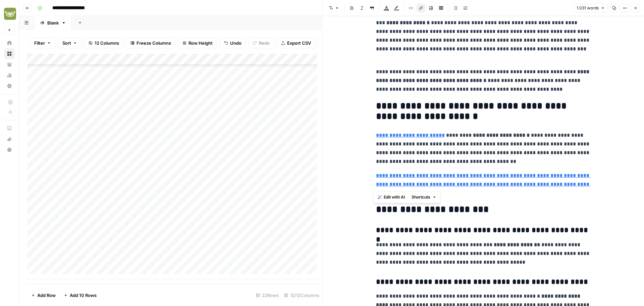 The width and height of the screenshot is (644, 306). Describe the element at coordinates (9, 14) in the screenshot. I see `button: Workspace: Evergreen Media` at that location.